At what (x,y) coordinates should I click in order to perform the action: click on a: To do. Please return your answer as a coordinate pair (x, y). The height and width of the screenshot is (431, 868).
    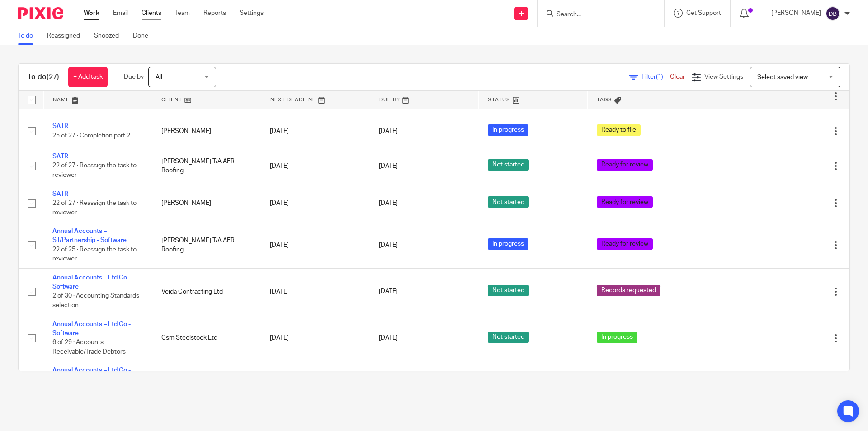
    Looking at the image, I should click on (29, 36).